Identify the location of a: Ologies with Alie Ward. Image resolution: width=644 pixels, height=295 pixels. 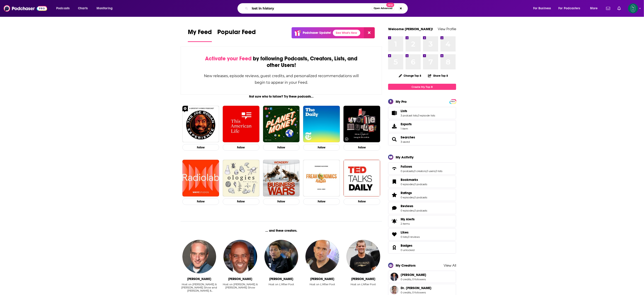
(241, 178).